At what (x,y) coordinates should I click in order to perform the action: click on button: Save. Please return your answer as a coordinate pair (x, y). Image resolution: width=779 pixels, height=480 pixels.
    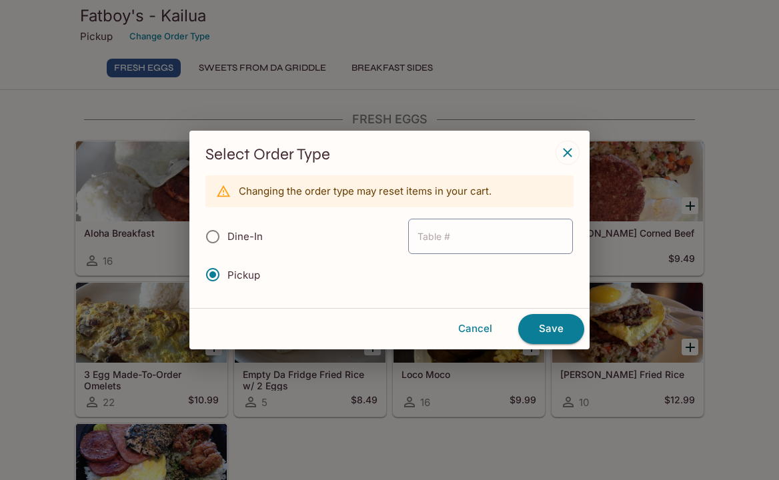
    Looking at the image, I should click on (551, 329).